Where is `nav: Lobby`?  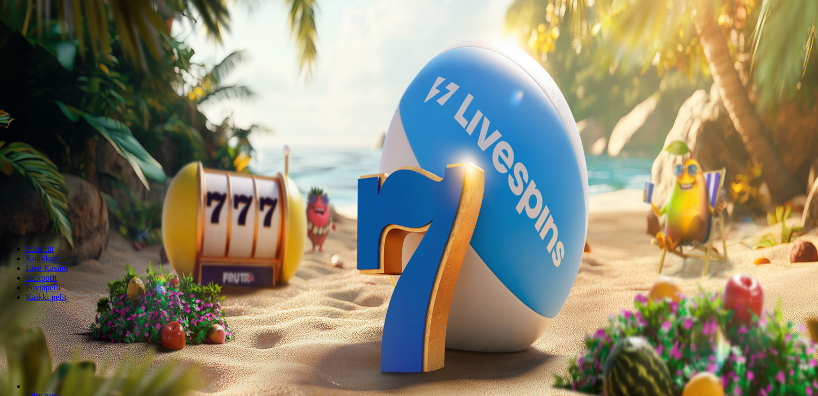
nav: Lobby is located at coordinates (409, 264).